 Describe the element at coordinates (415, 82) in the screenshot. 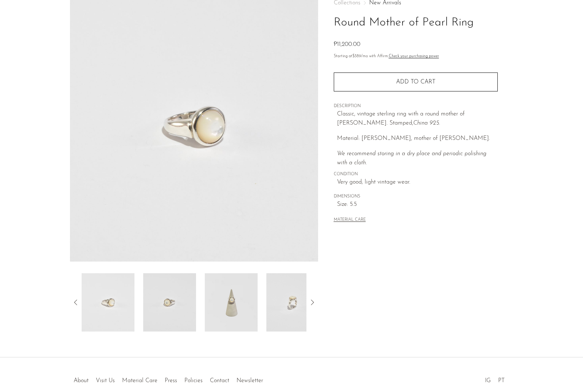

I see `button: Add to cart` at that location.